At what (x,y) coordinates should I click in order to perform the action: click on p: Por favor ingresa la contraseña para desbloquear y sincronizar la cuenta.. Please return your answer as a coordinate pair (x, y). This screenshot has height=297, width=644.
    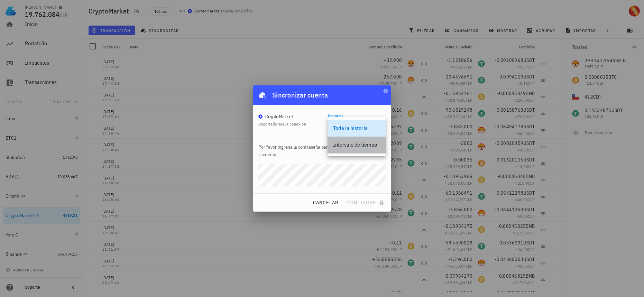
    Looking at the image, I should click on (322, 151).